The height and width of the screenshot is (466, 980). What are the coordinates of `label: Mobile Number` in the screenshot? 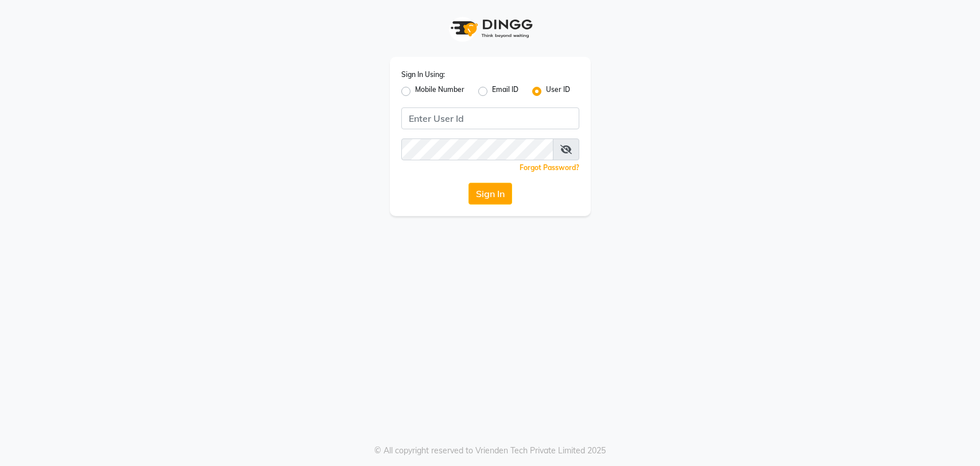 It's located at (440, 91).